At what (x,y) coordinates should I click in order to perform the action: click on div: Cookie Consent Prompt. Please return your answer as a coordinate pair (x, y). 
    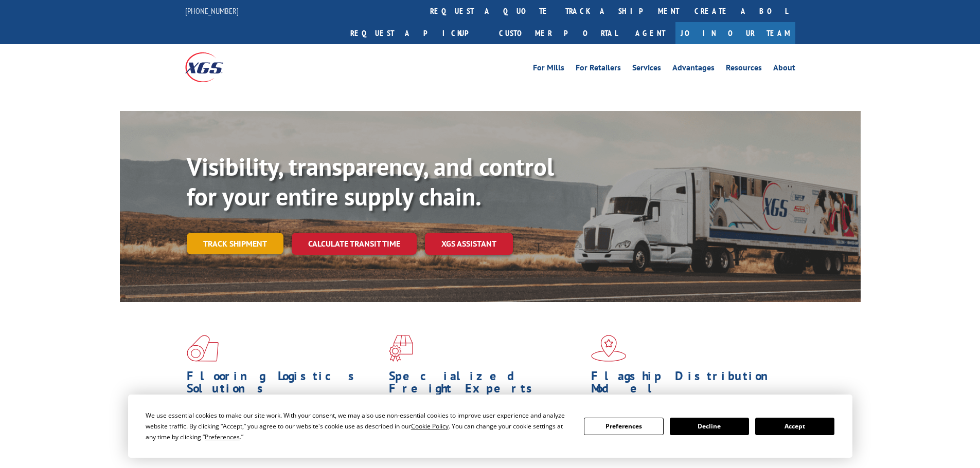
    Looking at the image, I should click on (490, 426).